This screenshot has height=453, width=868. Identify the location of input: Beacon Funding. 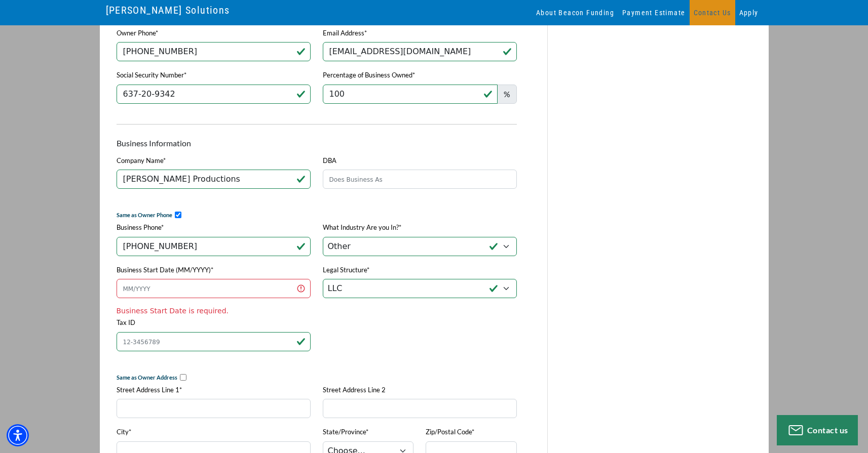
(213, 179).